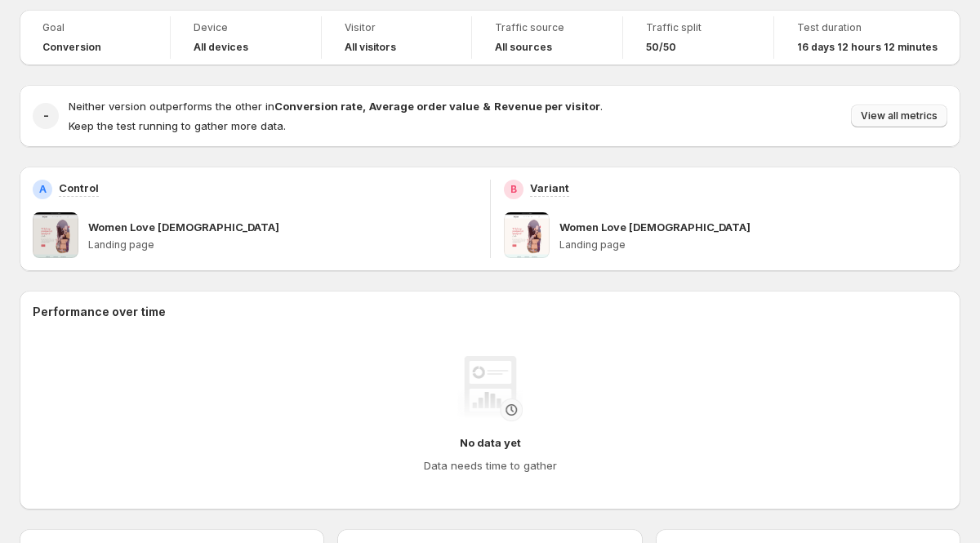 The image size is (980, 543). I want to click on h4: Data needs time to gather, so click(490, 465).